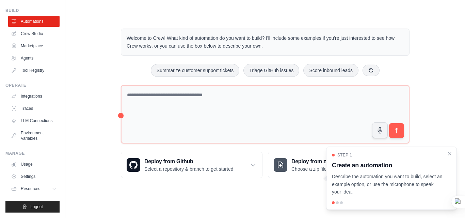 Image resolution: width=465 pixels, height=218 pixels. I want to click on button: Close walkthrough, so click(449, 154).